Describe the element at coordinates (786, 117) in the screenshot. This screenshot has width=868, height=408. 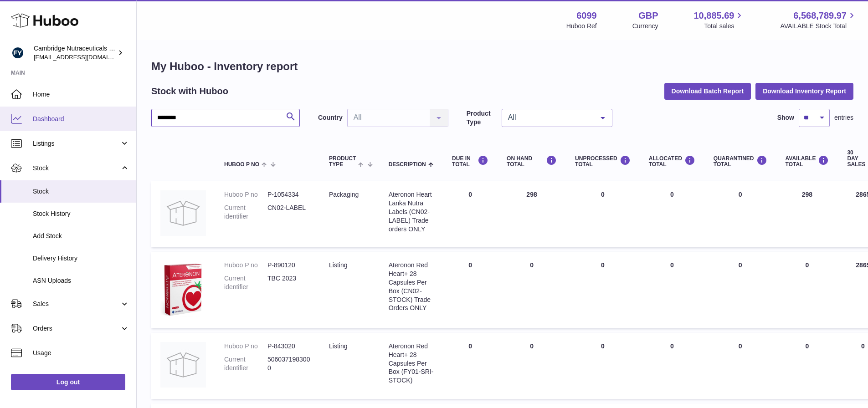
I see `label: Show` at that location.